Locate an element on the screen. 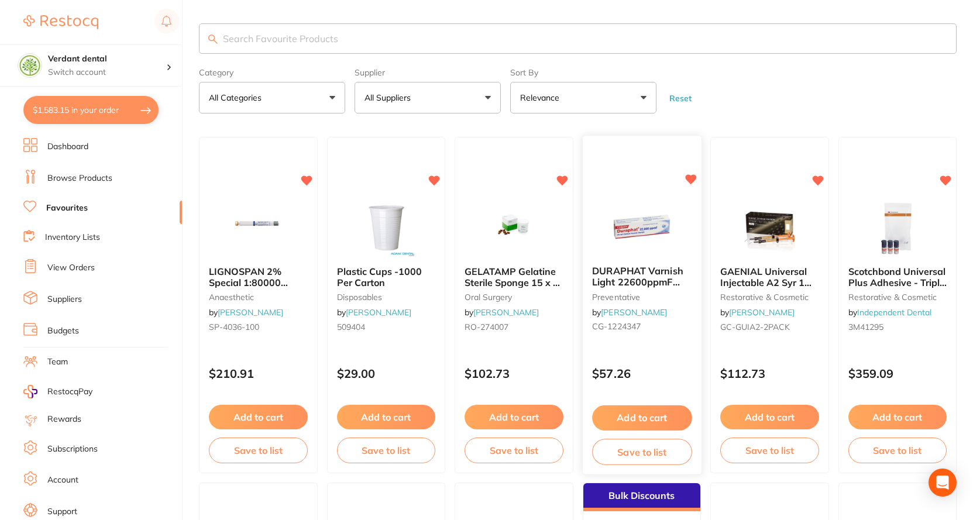 The width and height of the screenshot is (980, 520). img: Plastic Cups -1000 Per Carton is located at coordinates (386, 227).